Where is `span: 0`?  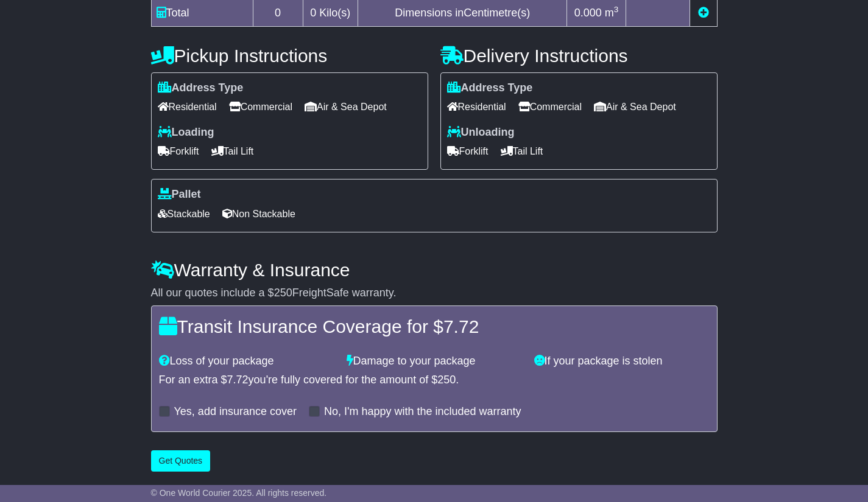 span: 0 is located at coordinates (313, 13).